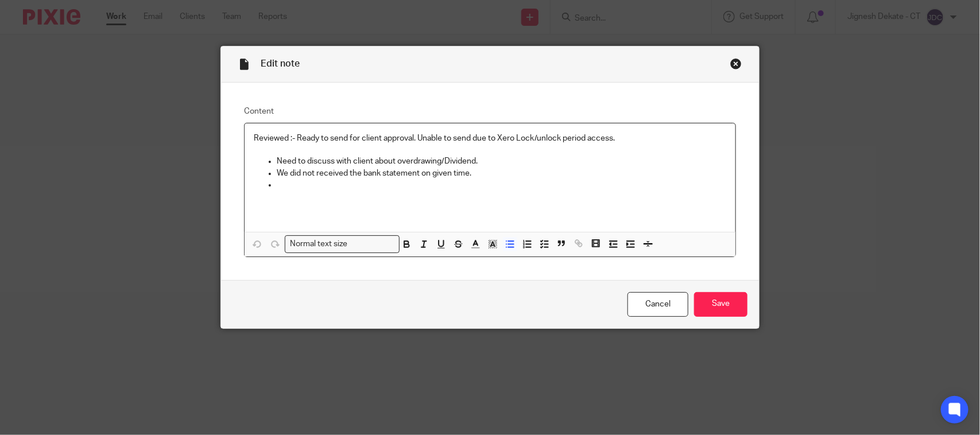  Describe the element at coordinates (490, 111) in the screenshot. I see `label: Content` at that location.